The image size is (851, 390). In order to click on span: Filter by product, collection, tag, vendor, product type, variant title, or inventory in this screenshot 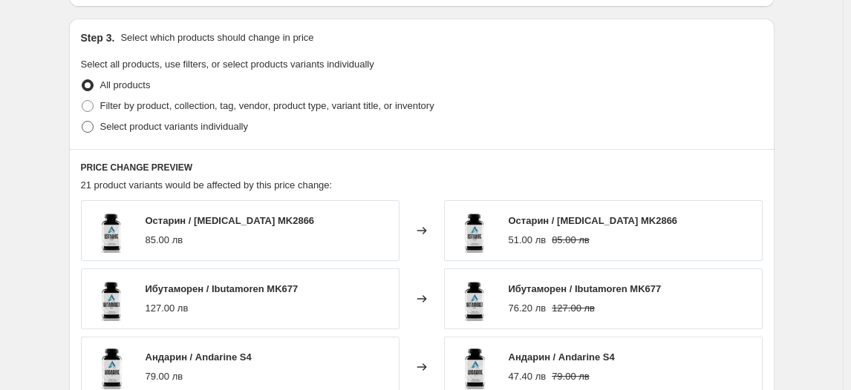, I will do `click(267, 105)`.